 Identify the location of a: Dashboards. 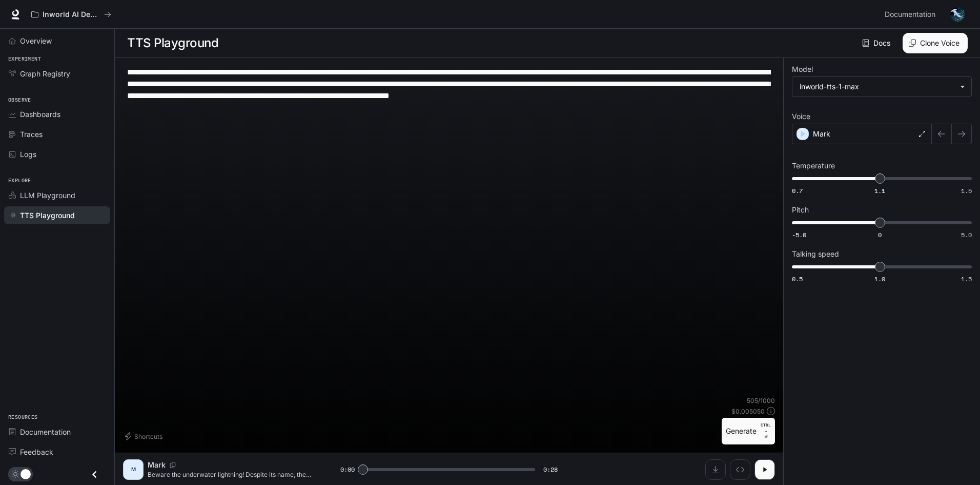
(57, 114).